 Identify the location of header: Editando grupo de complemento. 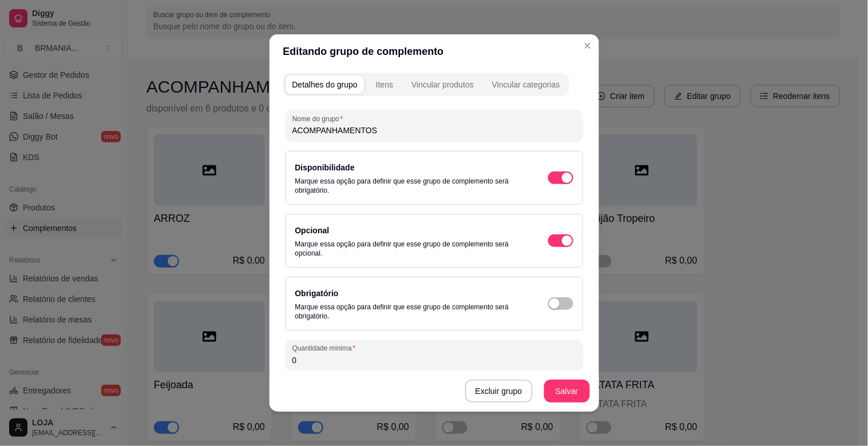
(434, 52).